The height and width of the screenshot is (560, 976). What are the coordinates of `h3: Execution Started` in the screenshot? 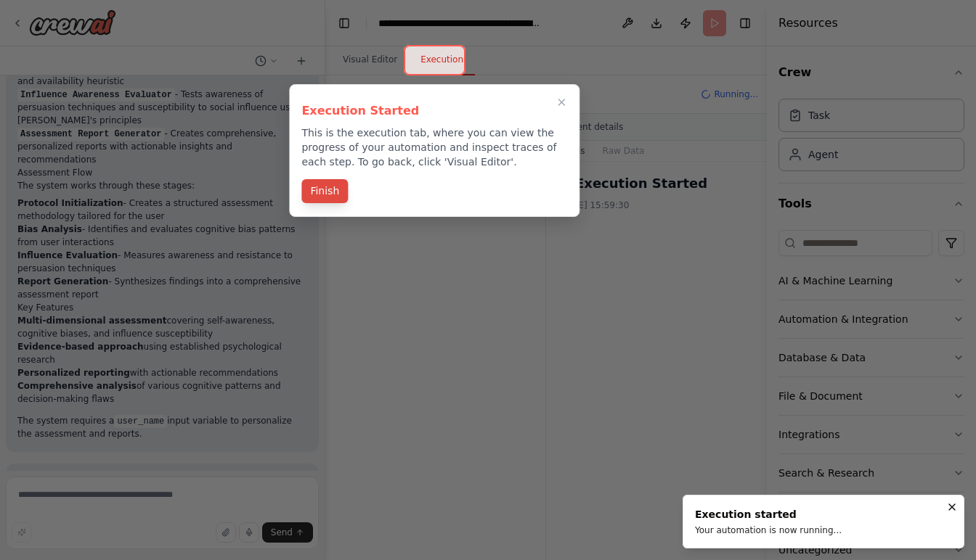 It's located at (434, 111).